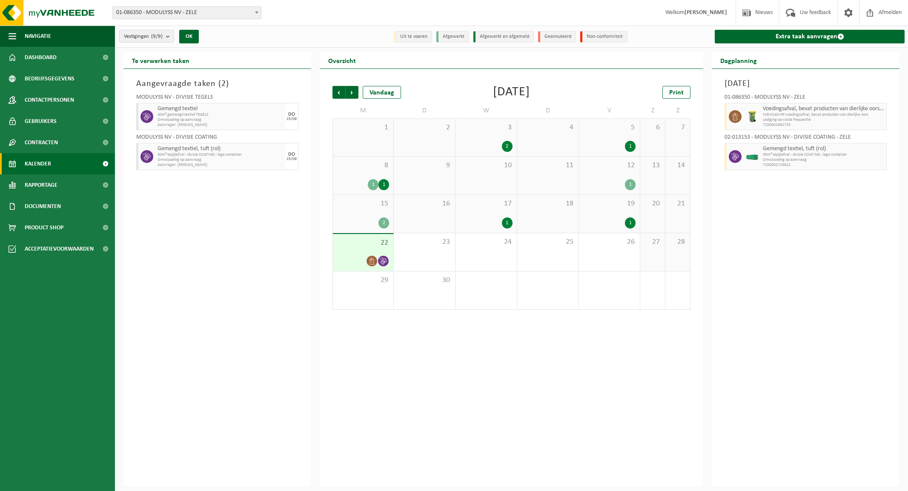 The image size is (908, 491). What do you see at coordinates (610, 128) in the screenshot?
I see `span: 5` at bounding box center [610, 128].